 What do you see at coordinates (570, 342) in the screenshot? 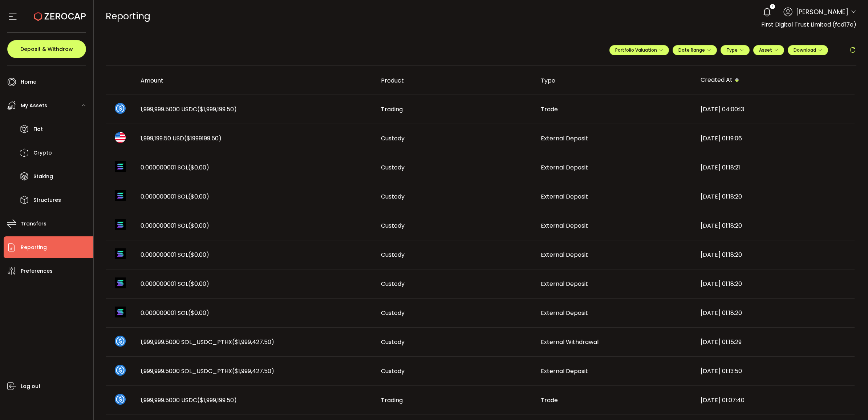
I see `span: External Withdrawal` at bounding box center [570, 342].